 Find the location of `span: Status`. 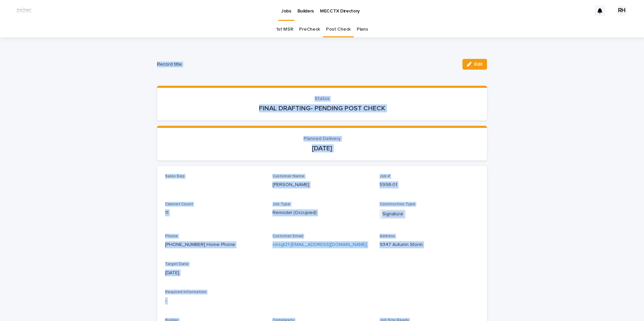

span: Status is located at coordinates (322, 99).